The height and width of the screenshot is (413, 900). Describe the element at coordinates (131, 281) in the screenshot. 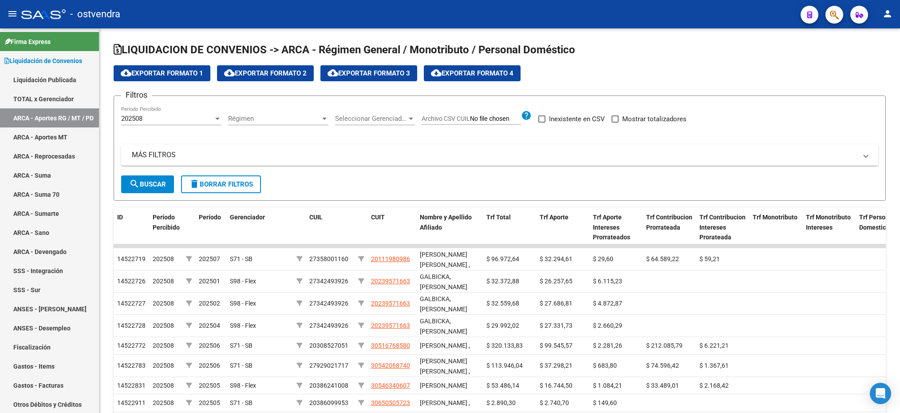

I see `span: 14522726` at that location.